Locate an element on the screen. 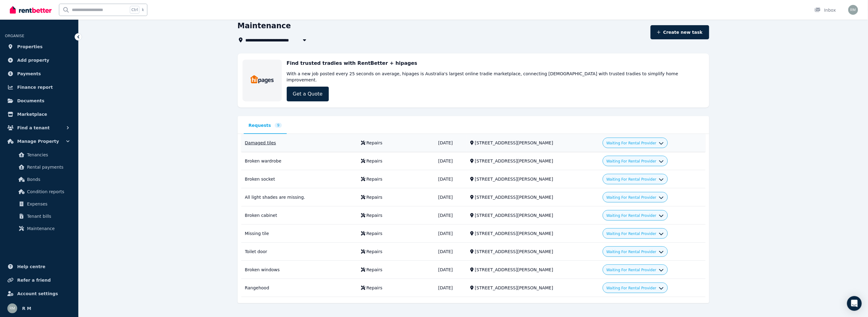  img: RentBetter is located at coordinates (31, 9).